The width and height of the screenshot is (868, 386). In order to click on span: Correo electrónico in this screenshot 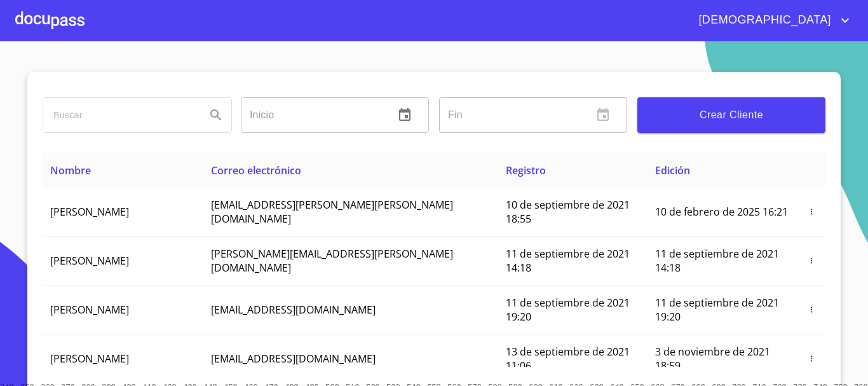, I will do `click(256, 170)`.